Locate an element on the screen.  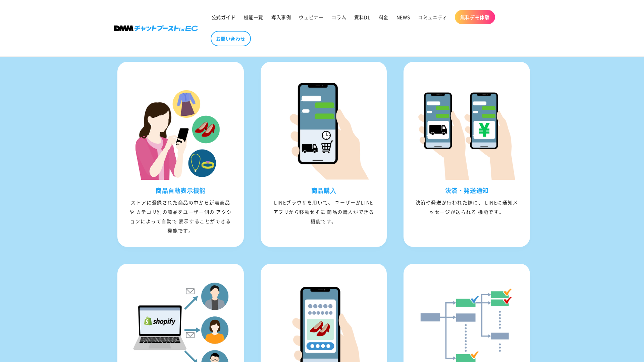
h3: 商品⾃動表⽰機能 is located at coordinates (180, 190).